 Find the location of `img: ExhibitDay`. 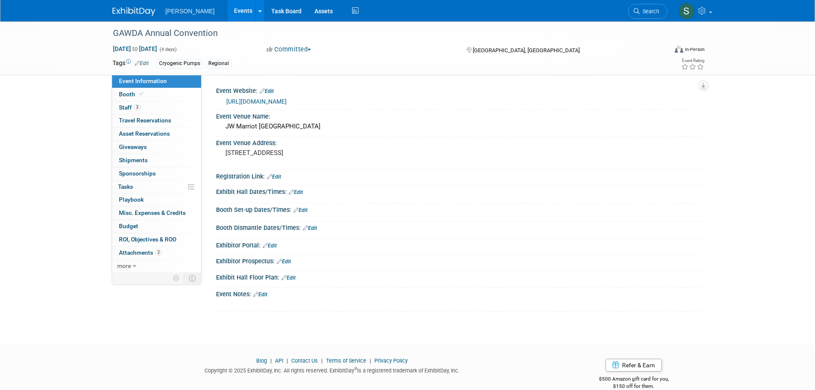

img: ExhibitDay is located at coordinates (134, 12).